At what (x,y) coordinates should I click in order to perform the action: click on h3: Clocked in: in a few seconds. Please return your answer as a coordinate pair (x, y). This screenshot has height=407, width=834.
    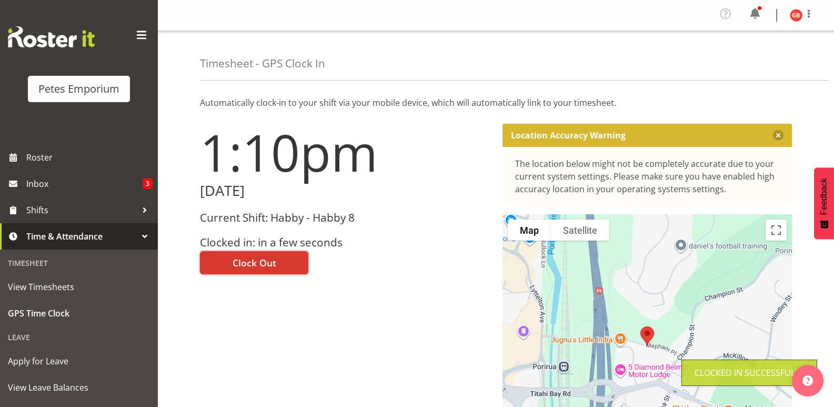
    Looking at the image, I should click on (345, 242).